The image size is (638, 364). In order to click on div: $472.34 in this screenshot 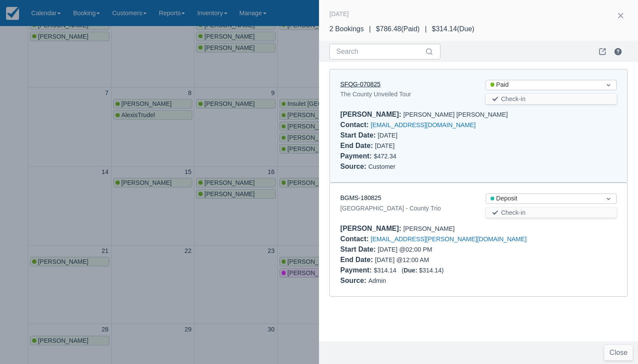, I will do `click(478, 156)`.